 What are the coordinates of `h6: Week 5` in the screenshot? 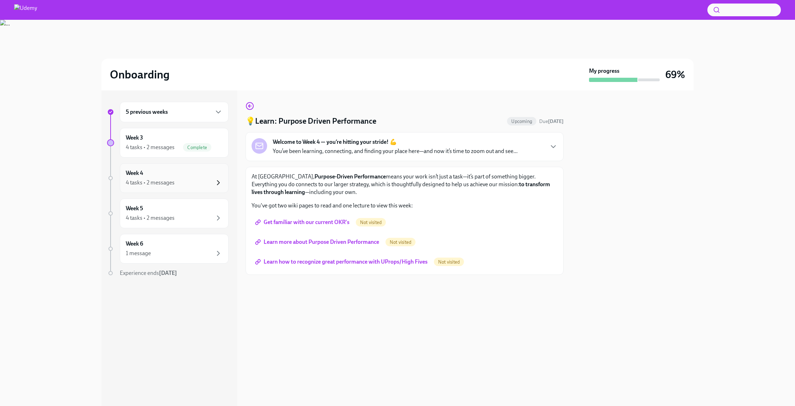 It's located at (134, 208).